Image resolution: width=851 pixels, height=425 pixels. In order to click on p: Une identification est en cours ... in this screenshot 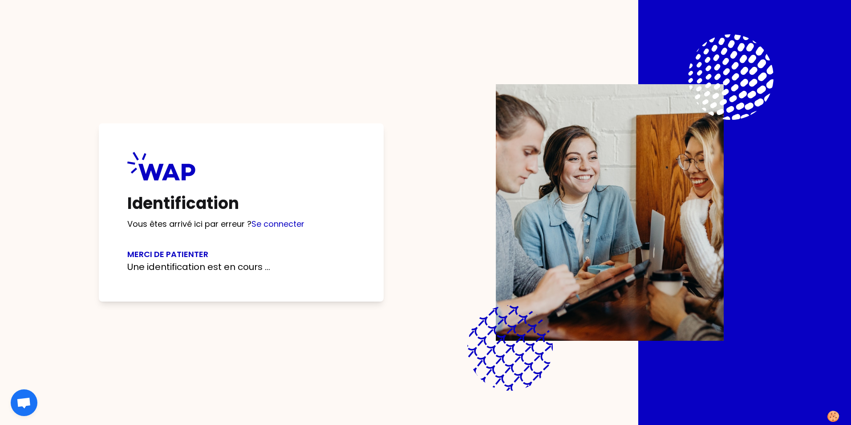, I will do `click(241, 267)`.